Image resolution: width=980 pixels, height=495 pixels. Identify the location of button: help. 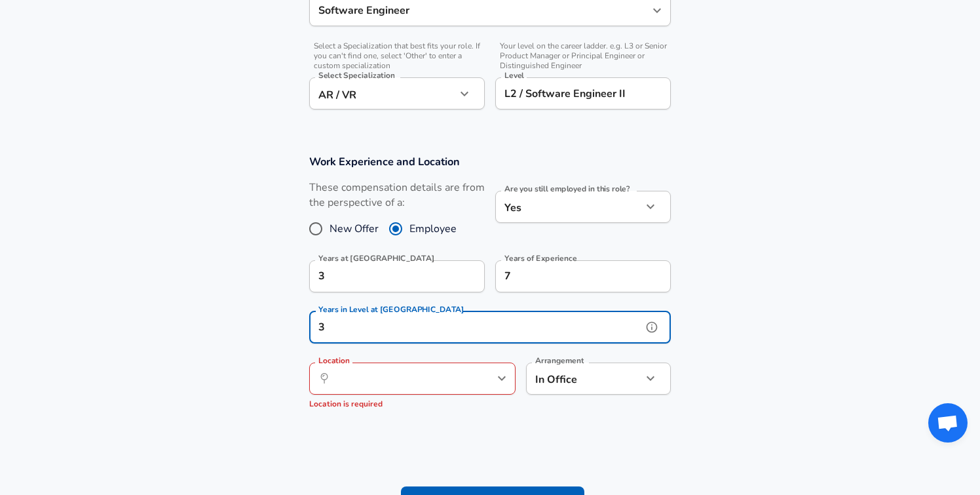
(652, 327).